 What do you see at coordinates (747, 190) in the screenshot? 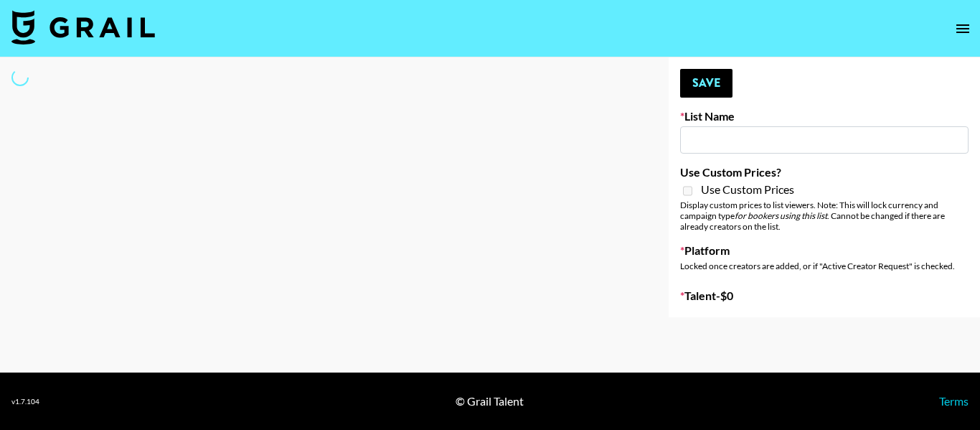
I see `span: Use Custom Prices` at bounding box center [747, 190].